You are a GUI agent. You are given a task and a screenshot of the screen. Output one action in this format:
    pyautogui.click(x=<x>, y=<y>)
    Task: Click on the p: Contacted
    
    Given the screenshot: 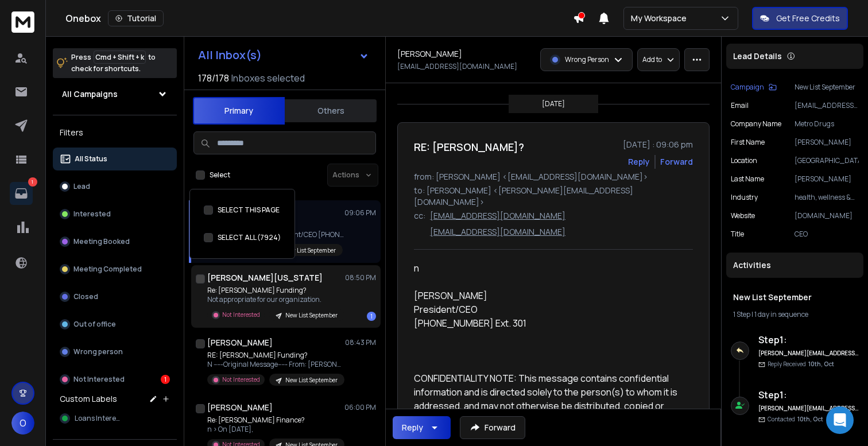 What is the action you would take?
    pyautogui.click(x=796, y=419)
    